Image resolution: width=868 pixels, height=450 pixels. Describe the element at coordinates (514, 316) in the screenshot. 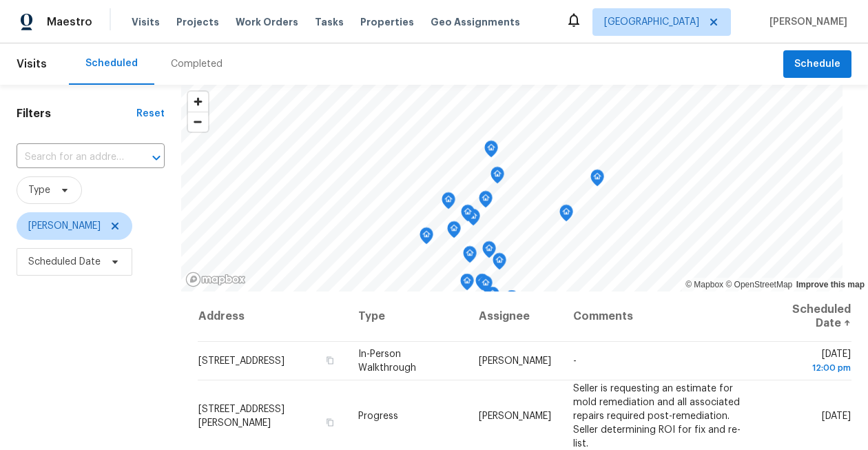

I see `th: Assignee` at that location.